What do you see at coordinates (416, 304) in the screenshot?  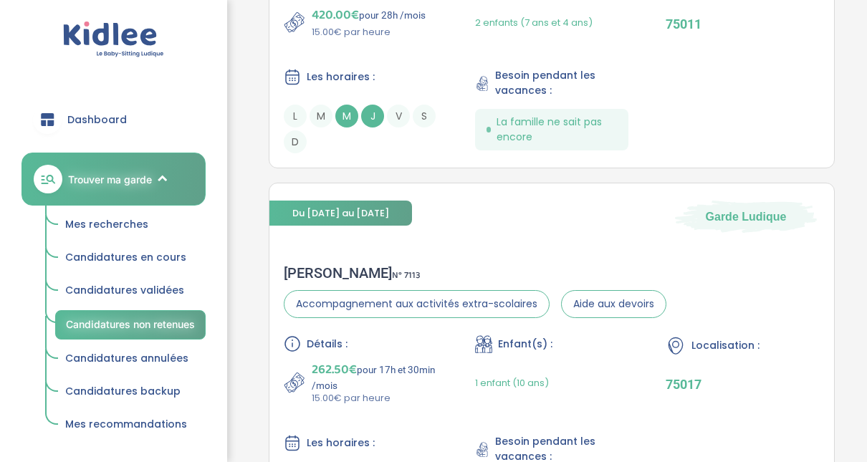 I see `span: Accompagnement aux activités extra-scolaires` at bounding box center [416, 304].